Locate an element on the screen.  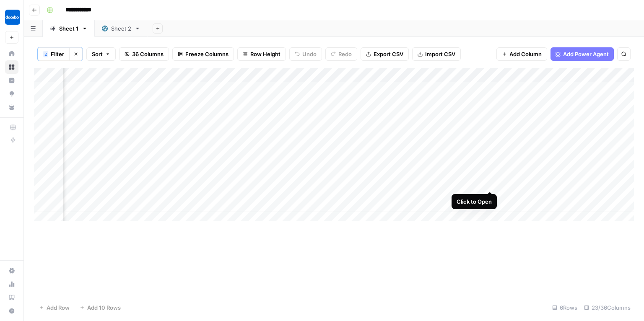
div: Sheet 1 is located at coordinates (69, 28).